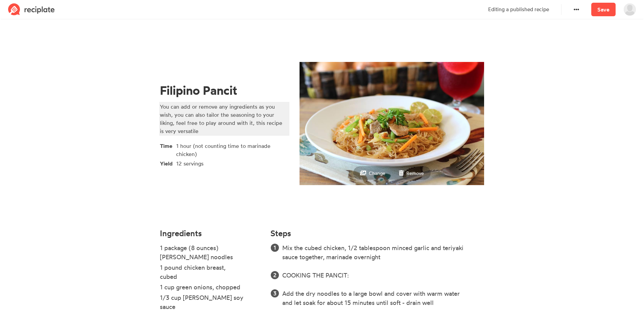  What do you see at coordinates (392, 124) in the screenshot?
I see `img: b3561e7a9e7b4778836568069c58797e.jpg` at bounding box center [392, 124].